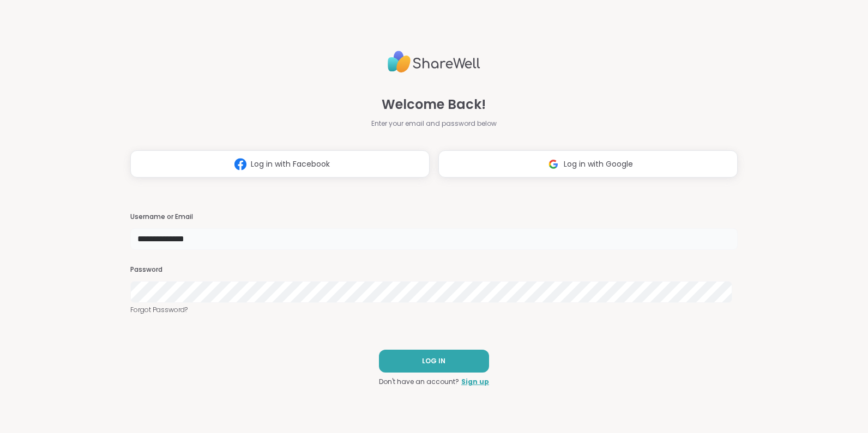  I want to click on span: Don't have an account?, so click(419, 382).